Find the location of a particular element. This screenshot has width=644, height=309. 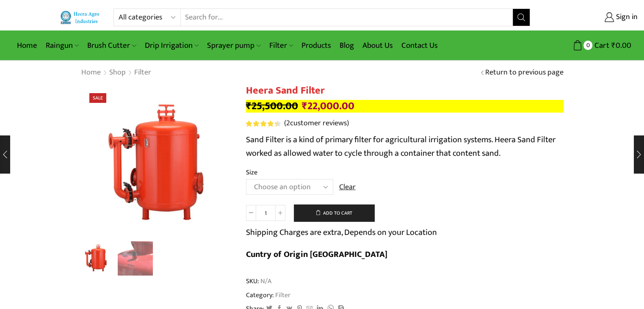

input: Product quantity is located at coordinates (265, 213).